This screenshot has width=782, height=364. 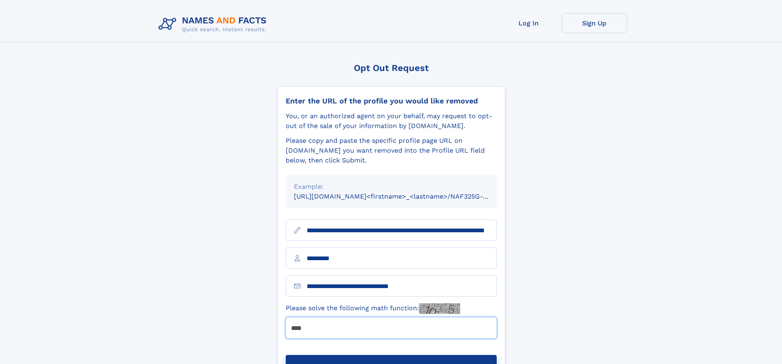 I want to click on a: Log In, so click(x=529, y=23).